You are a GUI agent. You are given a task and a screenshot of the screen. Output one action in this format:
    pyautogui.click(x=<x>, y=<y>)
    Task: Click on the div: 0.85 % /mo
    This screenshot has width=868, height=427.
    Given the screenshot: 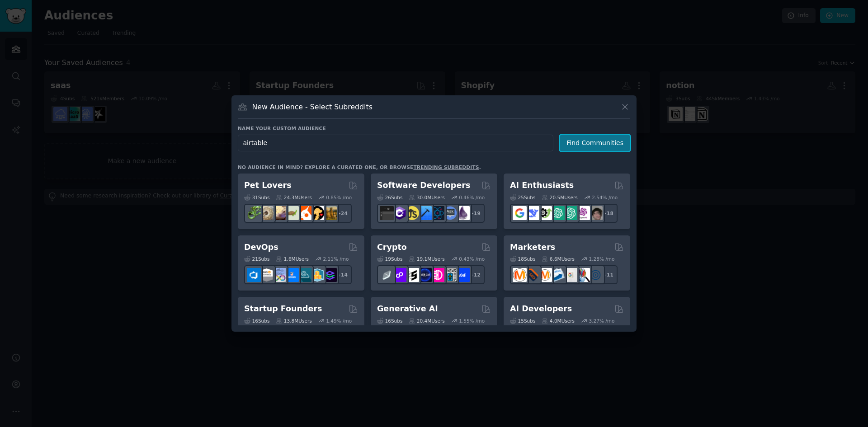 What is the action you would take?
    pyautogui.click(x=339, y=197)
    